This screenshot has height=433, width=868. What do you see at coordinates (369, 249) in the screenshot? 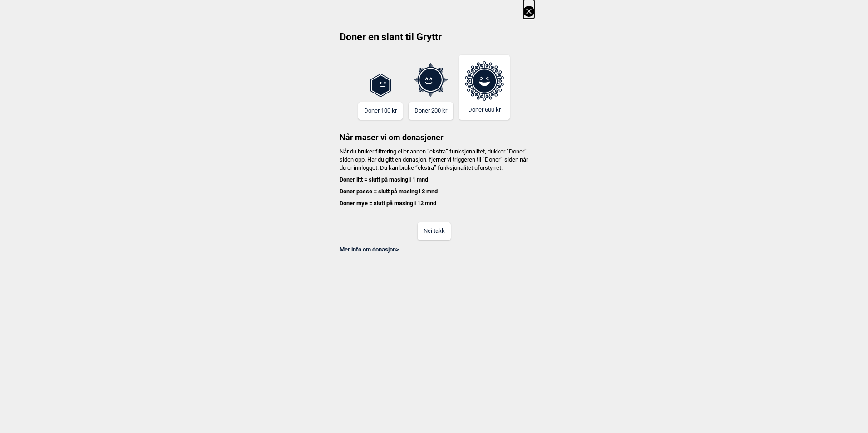
I see `a: Mer info om donasjon>` at bounding box center [369, 249].